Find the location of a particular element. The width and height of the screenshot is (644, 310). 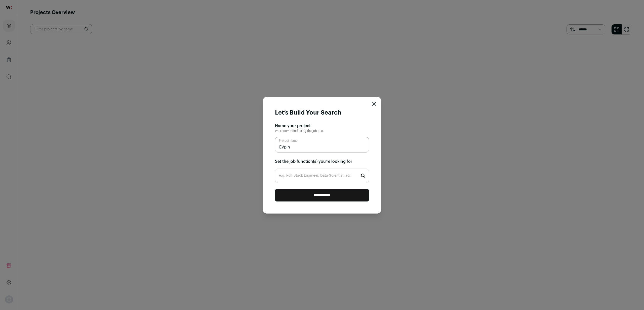

h2: Name your project is located at coordinates (322, 126).